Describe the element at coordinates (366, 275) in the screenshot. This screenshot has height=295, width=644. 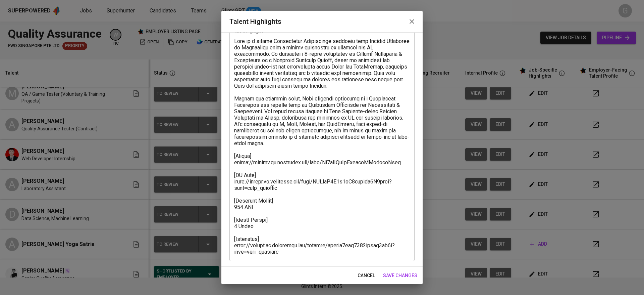
I see `button: cancel` at that location.